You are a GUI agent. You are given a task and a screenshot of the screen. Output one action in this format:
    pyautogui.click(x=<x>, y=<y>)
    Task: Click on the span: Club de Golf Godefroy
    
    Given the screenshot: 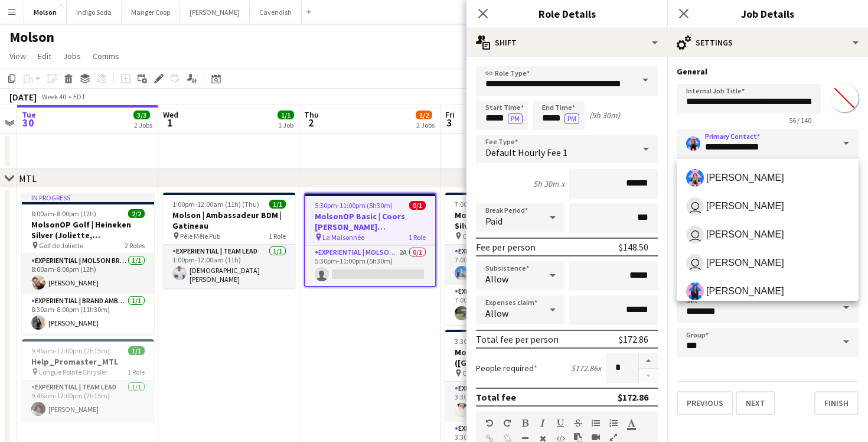 What is the action you would take?
    pyautogui.click(x=494, y=236)
    